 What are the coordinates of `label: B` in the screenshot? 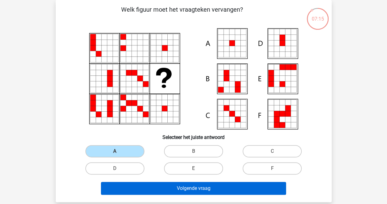 It's located at (194, 151).